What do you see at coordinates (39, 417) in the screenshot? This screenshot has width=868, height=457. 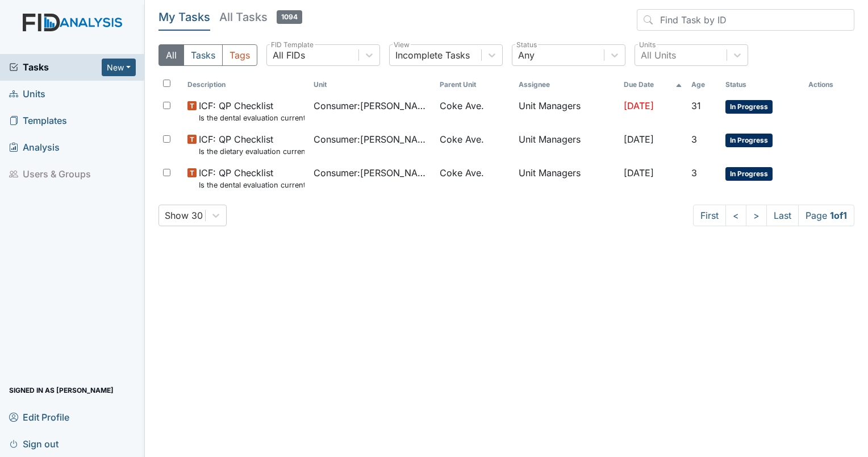 I see `span: Edit Profile` at bounding box center [39, 417].